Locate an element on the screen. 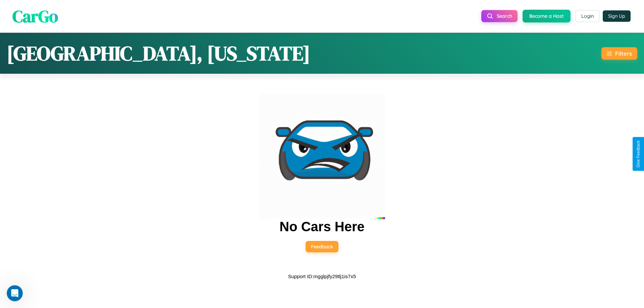 The height and width of the screenshot is (308, 644). img: car is located at coordinates (322, 156).